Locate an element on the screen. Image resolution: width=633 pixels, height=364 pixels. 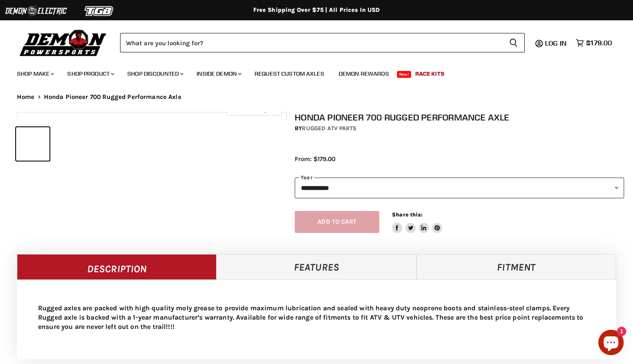
a: Shop Make is located at coordinates (34, 74).